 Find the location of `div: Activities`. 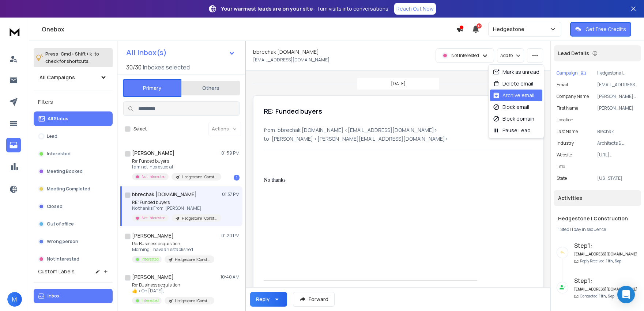

div: Activities is located at coordinates (597, 198).